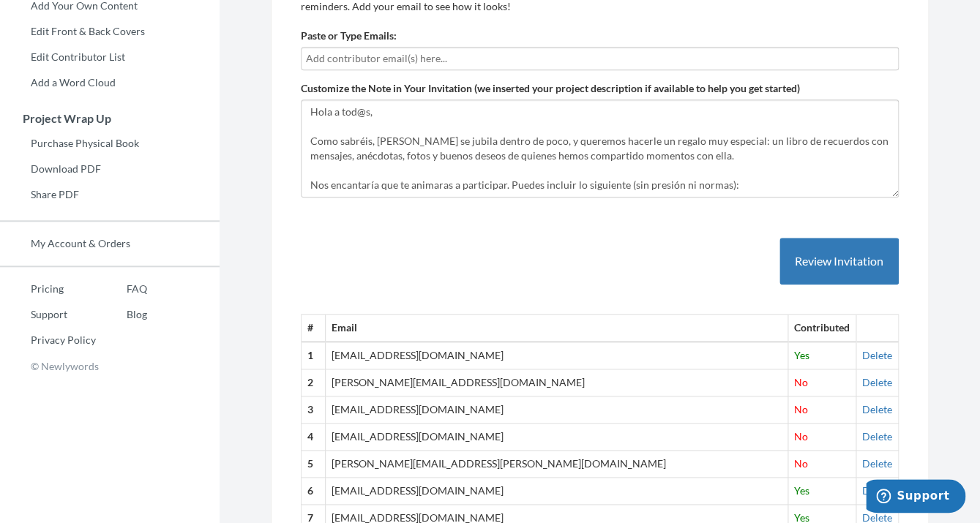  I want to click on th: 6, so click(313, 491).